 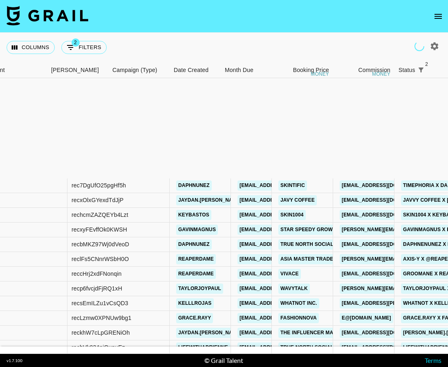 What do you see at coordinates (195, 318) in the screenshot?
I see `a: grace.rayy` at bounding box center [195, 318].